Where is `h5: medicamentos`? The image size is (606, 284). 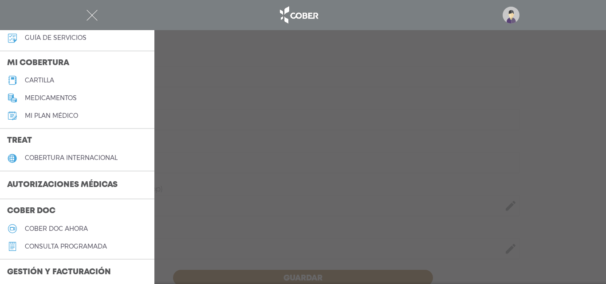
h5: medicamentos is located at coordinates (51, 98).